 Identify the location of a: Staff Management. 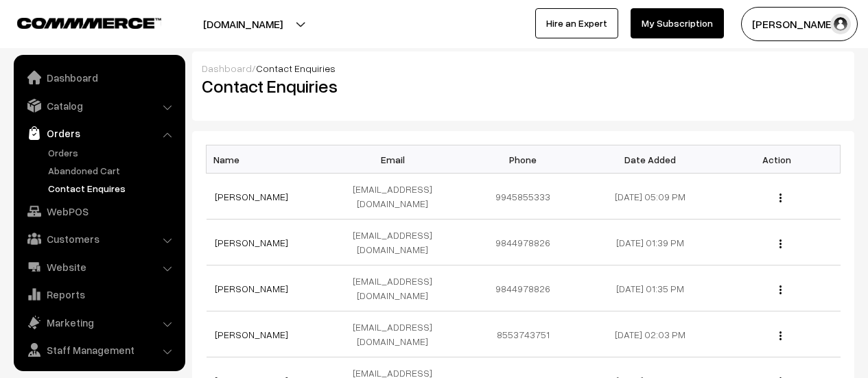
(99, 350).